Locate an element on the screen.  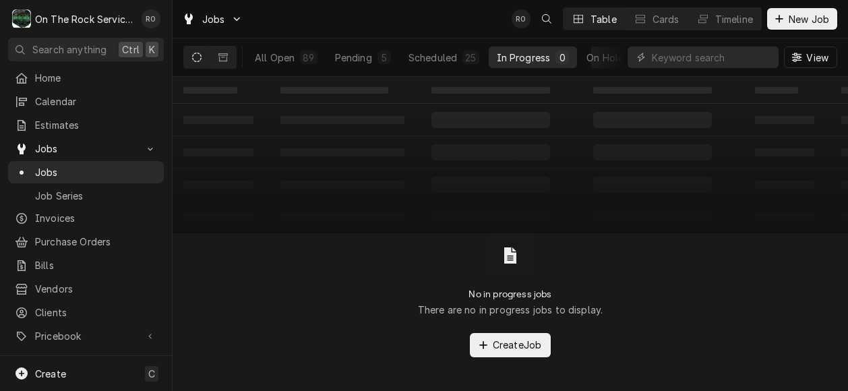
a: Calendar is located at coordinates (86, 101).